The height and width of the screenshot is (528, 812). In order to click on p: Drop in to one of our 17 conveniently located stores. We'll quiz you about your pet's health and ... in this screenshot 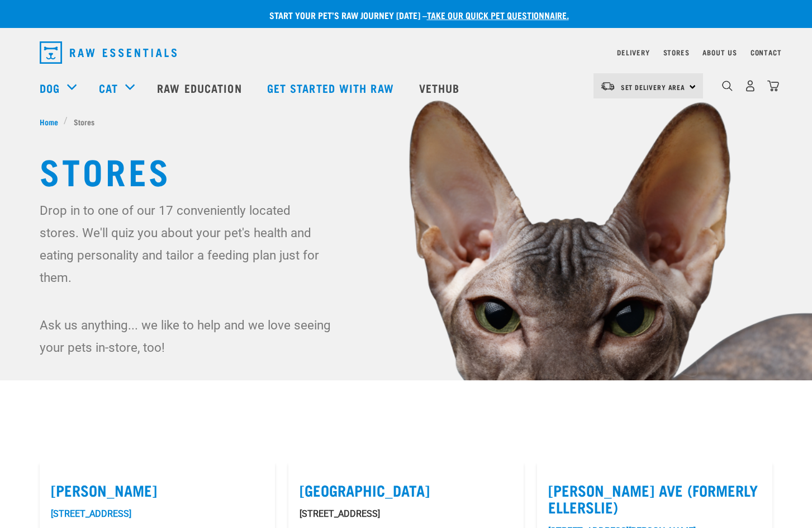, I will do `click(186, 244)`.